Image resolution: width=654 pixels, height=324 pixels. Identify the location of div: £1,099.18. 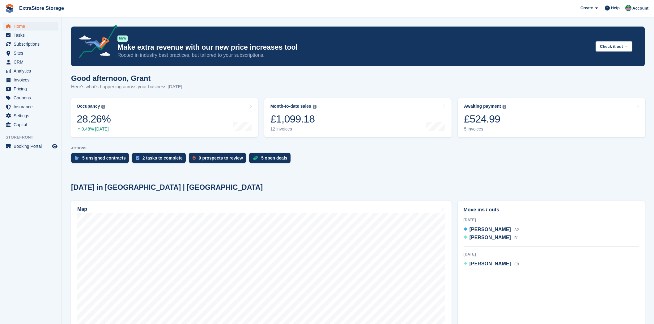
(293, 119).